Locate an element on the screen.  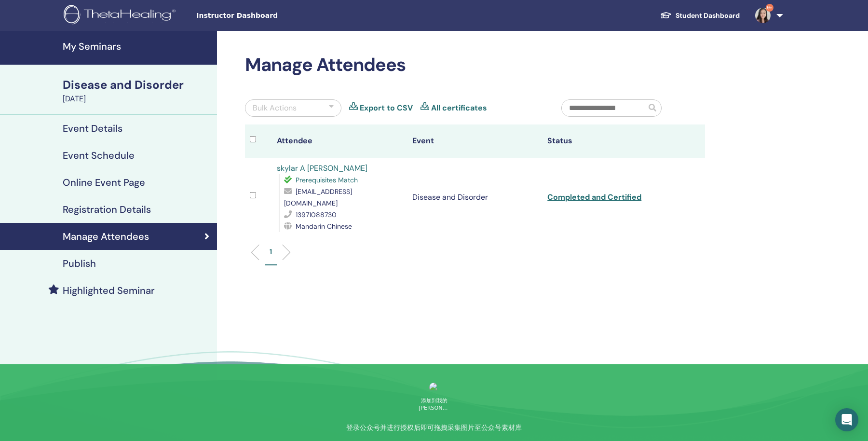
td: Disease and Disorder is located at coordinates (475, 197).